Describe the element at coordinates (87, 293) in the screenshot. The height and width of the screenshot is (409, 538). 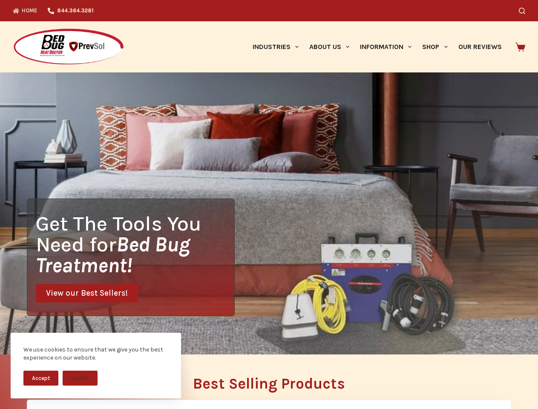
I see `span: View our Best Sellers!` at that location.